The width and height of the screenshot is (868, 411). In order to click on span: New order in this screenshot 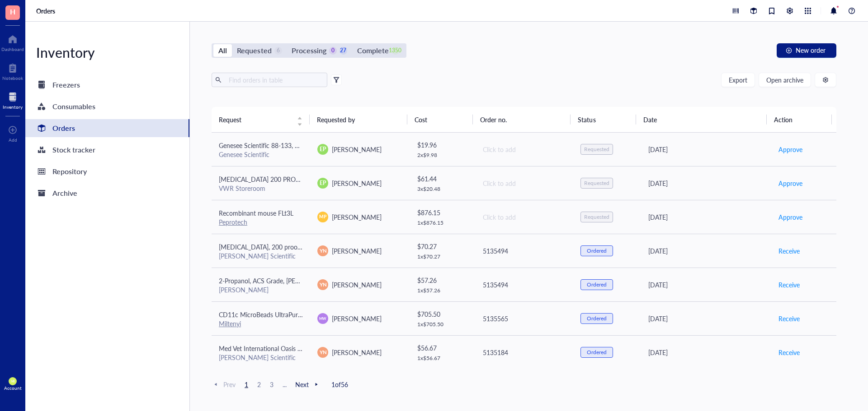, I will do `click(810, 50)`.